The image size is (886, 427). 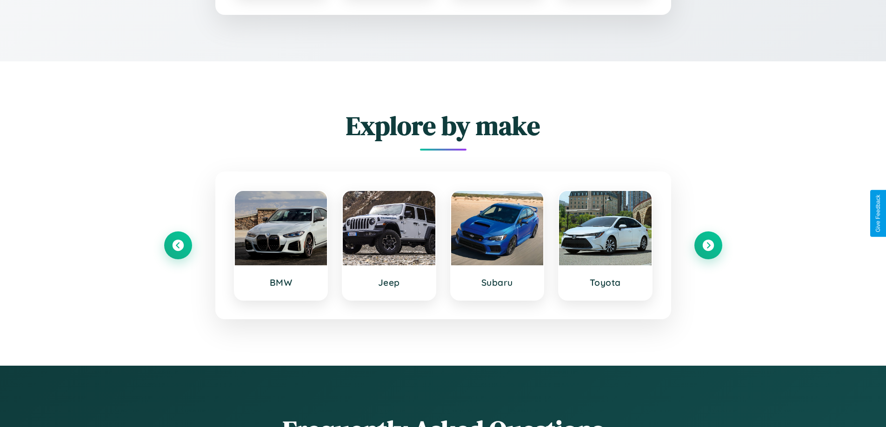 I want to click on h2: Explore by make, so click(x=443, y=126).